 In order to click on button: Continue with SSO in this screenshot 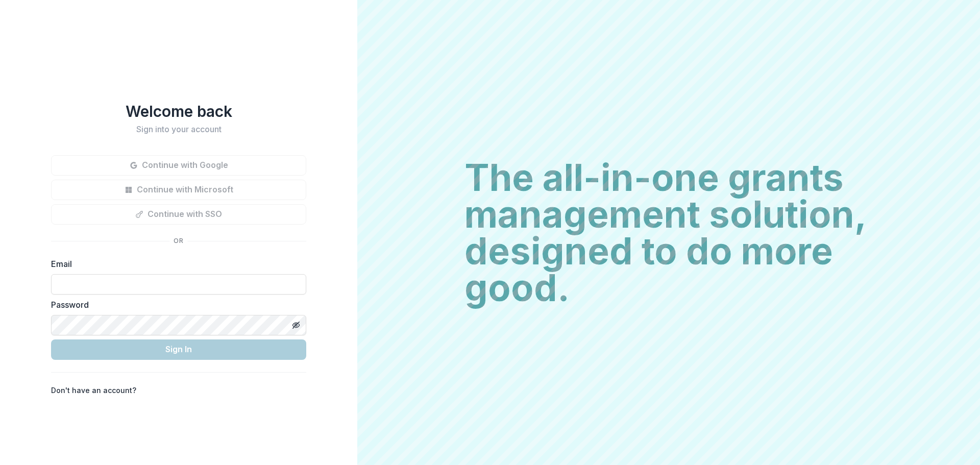, I will do `click(179, 214)`.